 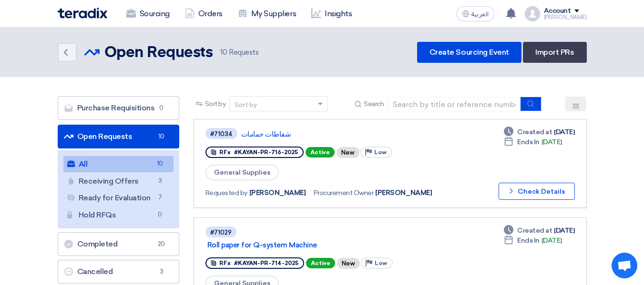 What do you see at coordinates (555, 53) in the screenshot?
I see `a: Import PRs` at bounding box center [555, 53].